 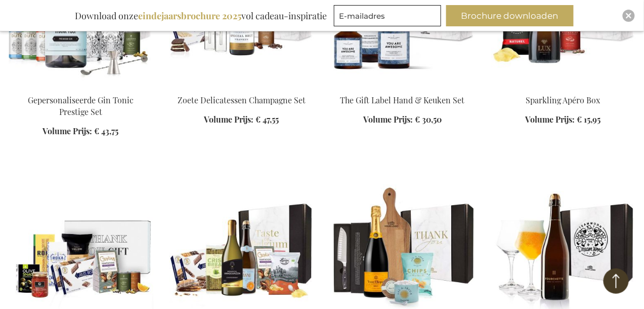 What do you see at coordinates (629, 16) in the screenshot?
I see `div: Close` at bounding box center [629, 16].